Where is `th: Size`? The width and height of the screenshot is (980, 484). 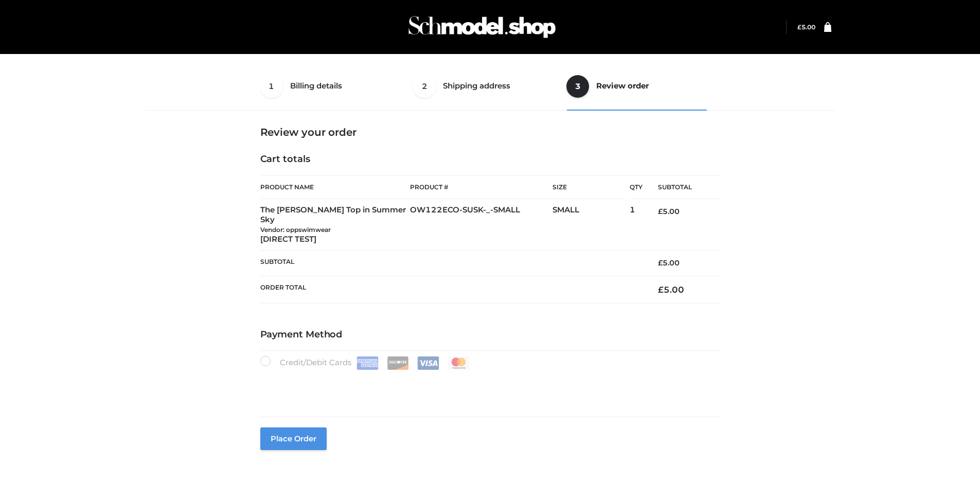 th: Size is located at coordinates (589, 187).